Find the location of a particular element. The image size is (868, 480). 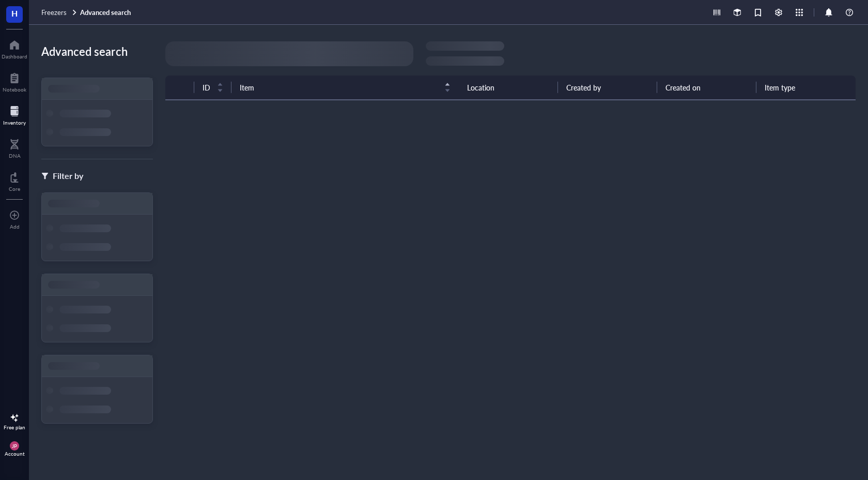

div: Core is located at coordinates (15, 189).